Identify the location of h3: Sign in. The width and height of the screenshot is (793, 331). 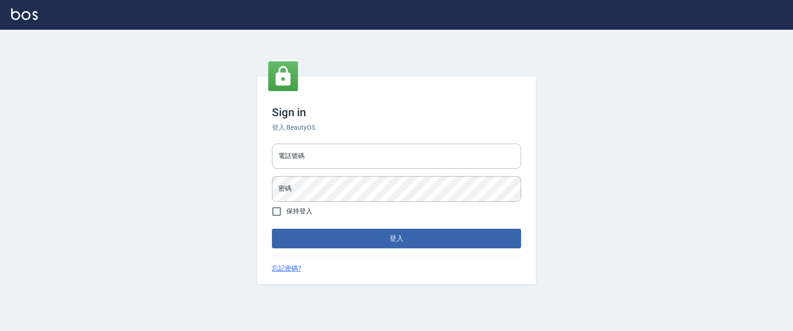
(396, 112).